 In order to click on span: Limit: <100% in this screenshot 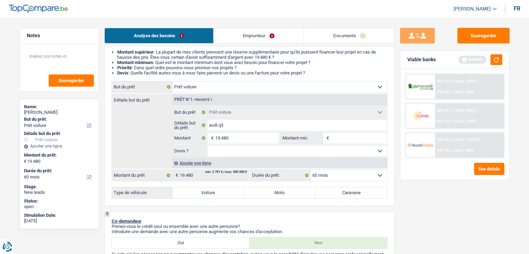, I will do `click(465, 121)`.